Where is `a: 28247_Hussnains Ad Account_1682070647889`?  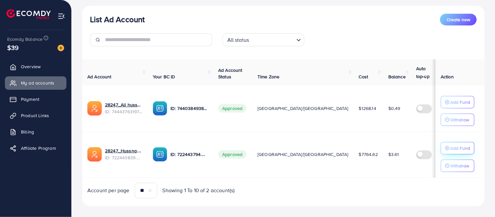
a: 28247_Hussnains Ad Account_1682070647889 is located at coordinates (124, 151).